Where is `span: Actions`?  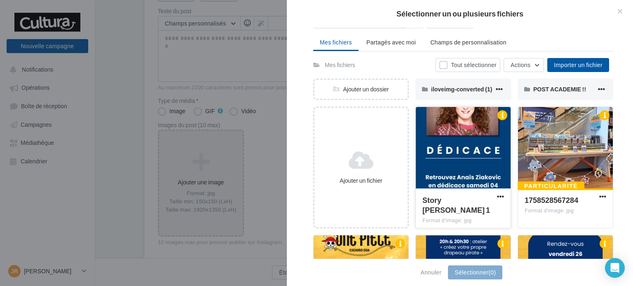
span: Actions is located at coordinates (521, 65).